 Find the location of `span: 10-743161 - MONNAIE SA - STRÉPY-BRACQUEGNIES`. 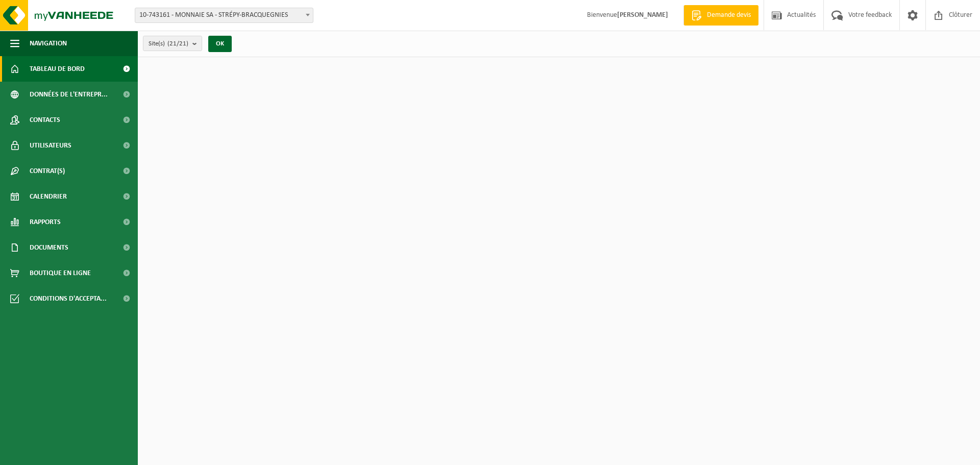

span: 10-743161 - MONNAIE SA - STRÉPY-BRACQUEGNIES is located at coordinates (224, 16).